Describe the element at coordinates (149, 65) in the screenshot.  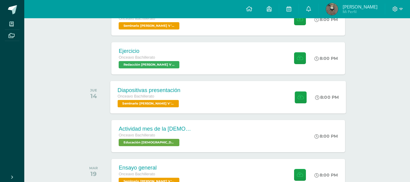
I see `span: Redacción Bach V 'A'` at that location.